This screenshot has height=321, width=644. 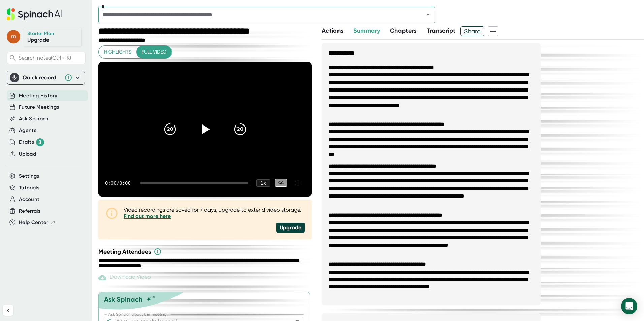 I want to click on button: Drafts 8, so click(x=31, y=142).